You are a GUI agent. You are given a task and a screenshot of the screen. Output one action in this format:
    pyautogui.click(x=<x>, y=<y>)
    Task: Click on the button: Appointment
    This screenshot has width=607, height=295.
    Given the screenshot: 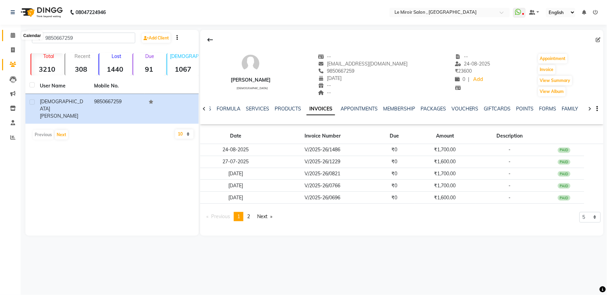 What is the action you would take?
    pyautogui.click(x=553, y=59)
    